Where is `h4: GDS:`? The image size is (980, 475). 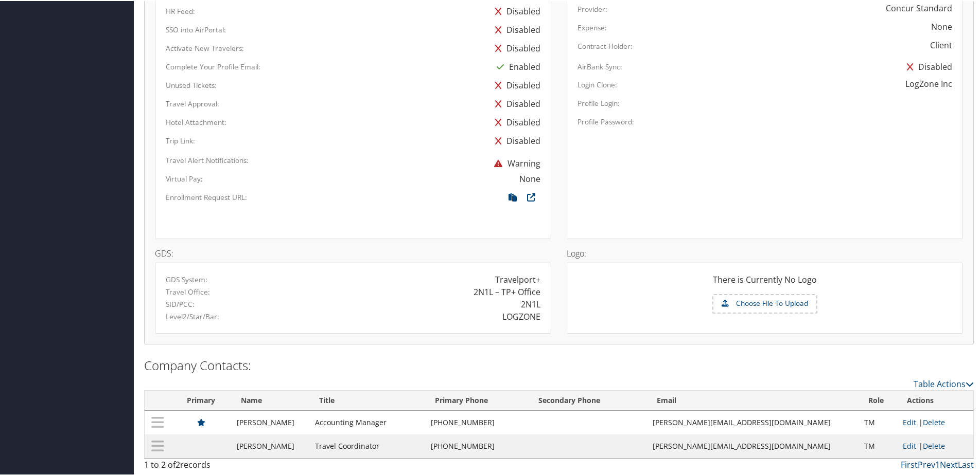 h4: GDS: is located at coordinates (353, 252).